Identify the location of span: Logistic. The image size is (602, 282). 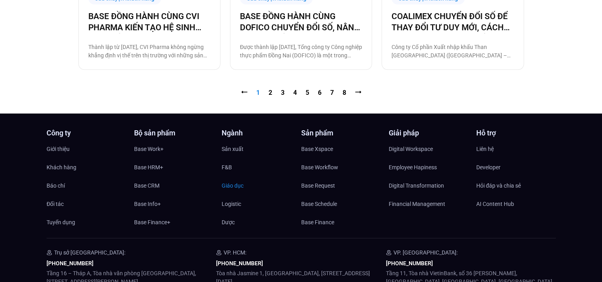
(231, 204).